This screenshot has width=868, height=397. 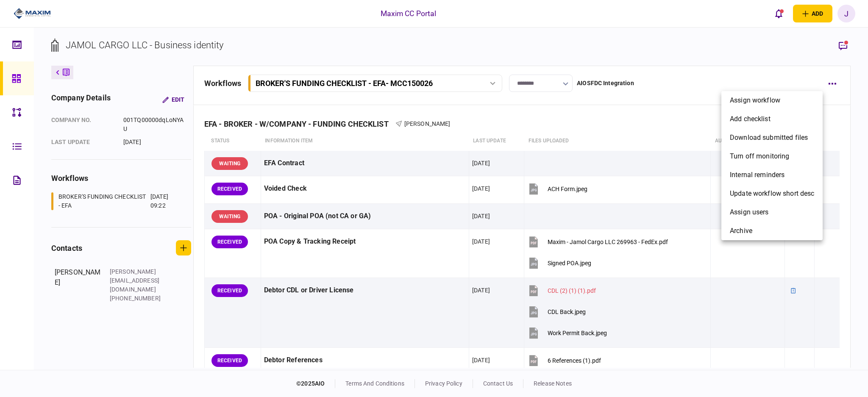 What do you see at coordinates (750, 212) in the screenshot?
I see `span: Assign users` at bounding box center [750, 212].